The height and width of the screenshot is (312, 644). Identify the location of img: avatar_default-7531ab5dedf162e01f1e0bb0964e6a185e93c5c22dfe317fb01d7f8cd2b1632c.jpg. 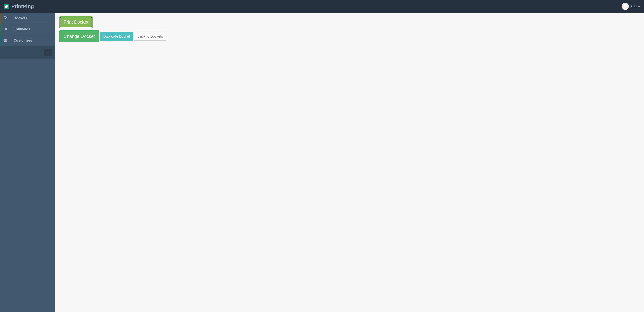
(625, 7).